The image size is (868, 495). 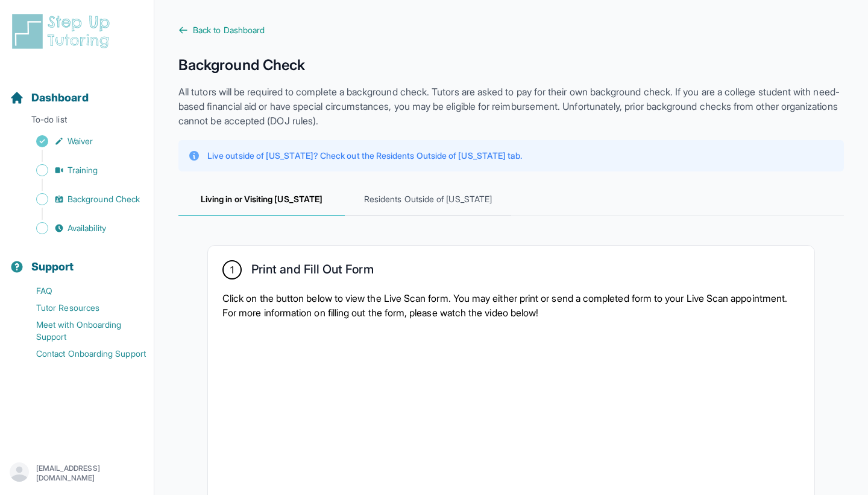 I want to click on a: Tutor Resources, so click(x=82, y=307).